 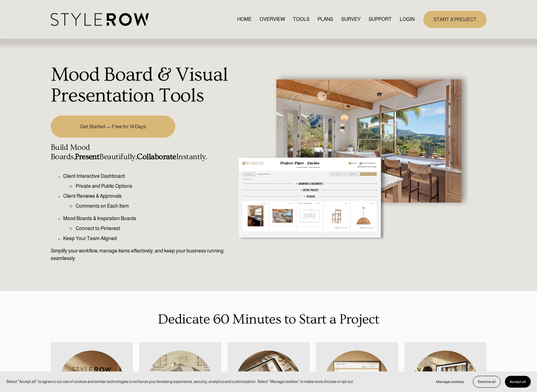 What do you see at coordinates (147, 177) in the screenshot?
I see `p: Client Interactive Dashboard` at bounding box center [147, 177].